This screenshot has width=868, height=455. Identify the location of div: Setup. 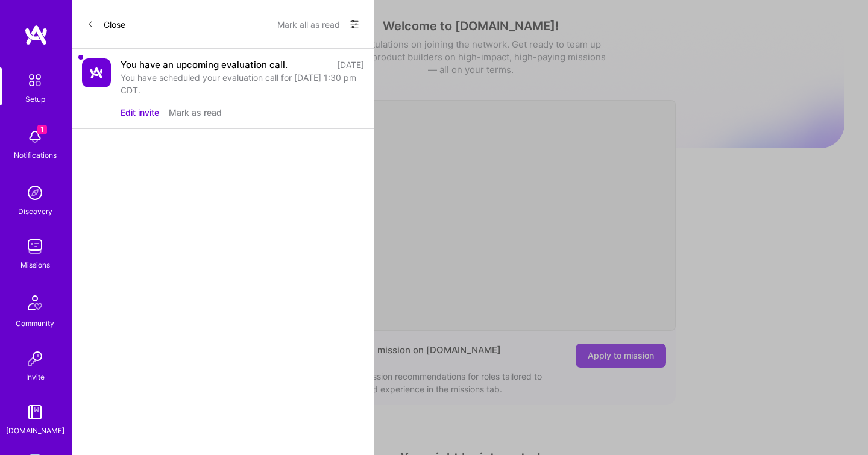
(35, 99).